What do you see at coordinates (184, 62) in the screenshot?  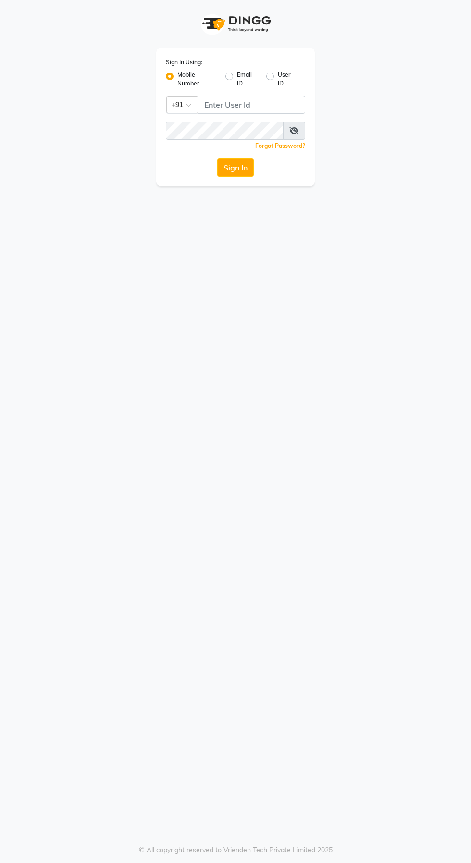 I see `label: Sign In Using:` at bounding box center [184, 62].